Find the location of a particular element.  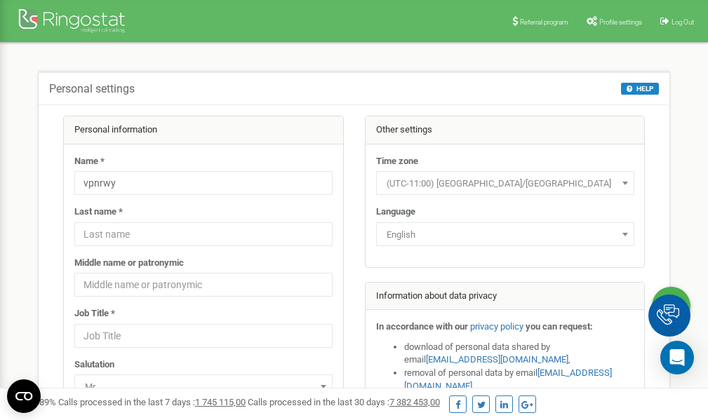

input: Job Title is located at coordinates (203, 336).